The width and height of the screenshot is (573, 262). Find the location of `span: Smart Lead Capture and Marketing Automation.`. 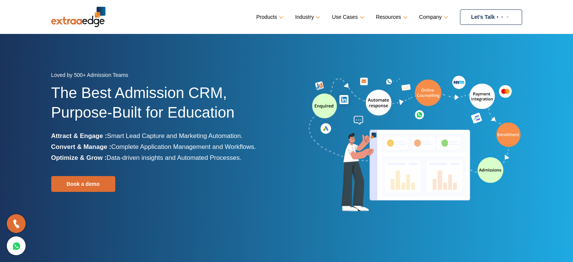

span: Smart Lead Capture and Marketing Automation. is located at coordinates (175, 136).